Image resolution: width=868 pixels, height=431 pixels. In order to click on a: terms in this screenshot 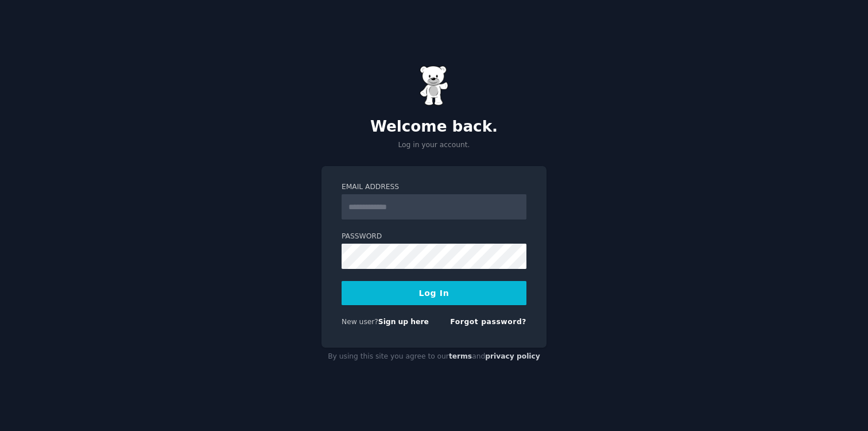, I will do `click(461, 357)`.